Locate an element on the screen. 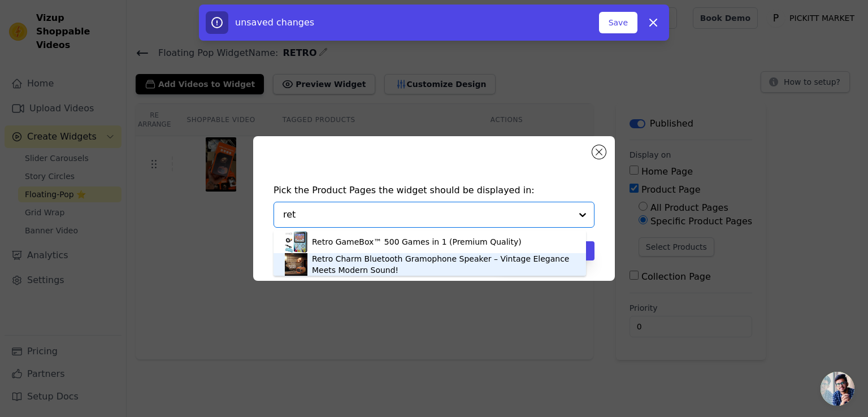 Image resolution: width=868 pixels, height=417 pixels. div: Retro Charm Bluetooth Gramophone Speaker – Vintage Elegance Meets Modern Sound! is located at coordinates (442, 265).